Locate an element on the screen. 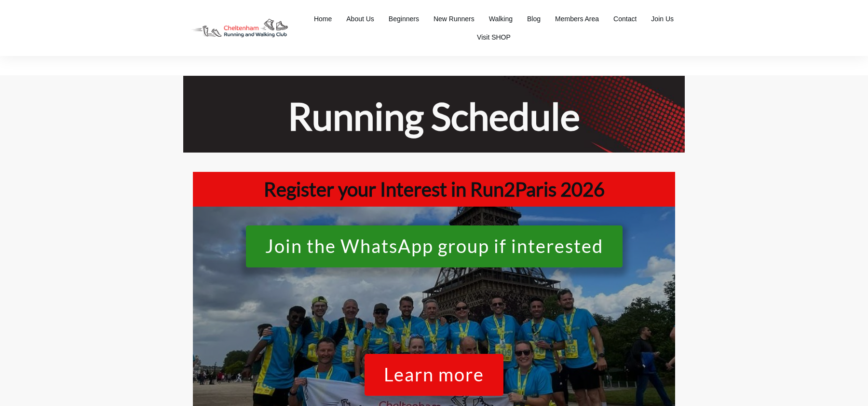 This screenshot has width=868, height=406. img: Decathlon is located at coordinates (239, 28).